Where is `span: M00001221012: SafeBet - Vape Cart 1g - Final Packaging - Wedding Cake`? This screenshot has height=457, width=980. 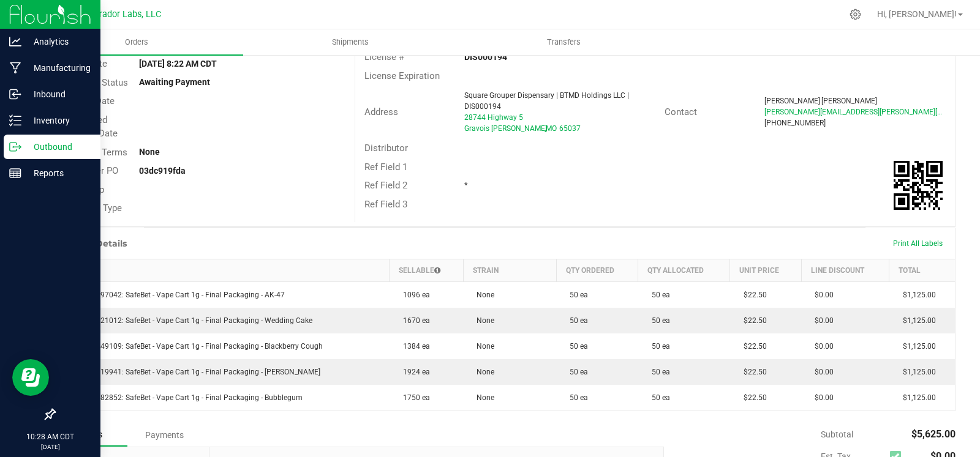 span: M00001221012: SafeBet - Vape Cart 1g - Final Packaging - Wedding Cake is located at coordinates (187, 321).